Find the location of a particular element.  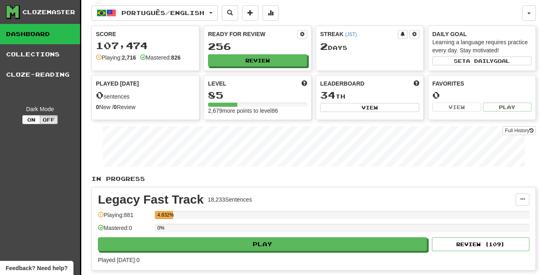

div: 4.832% is located at coordinates (165, 215).